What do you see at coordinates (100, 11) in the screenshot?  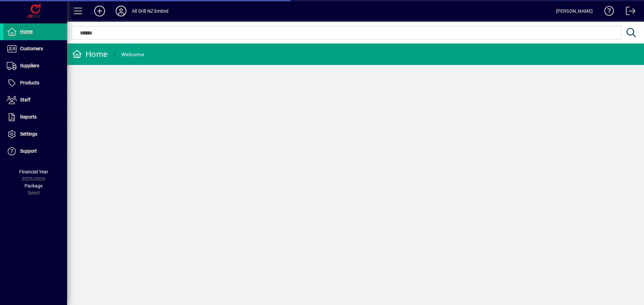 I see `button: Add` at bounding box center [100, 11].